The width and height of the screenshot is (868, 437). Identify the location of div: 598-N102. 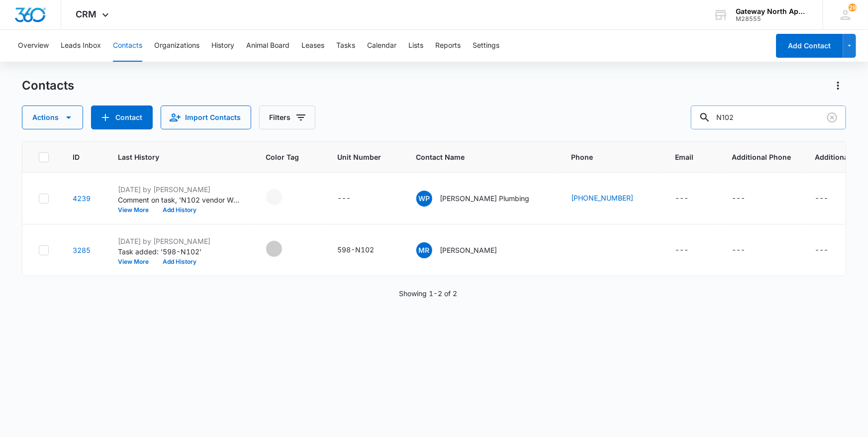
(356, 250).